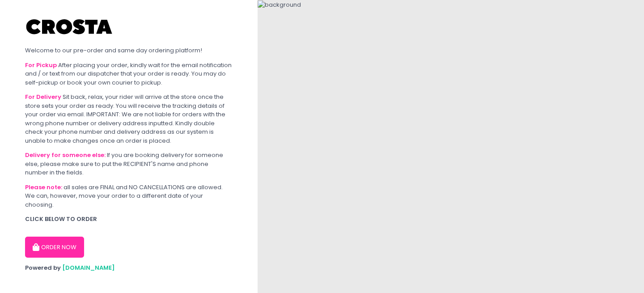 Image resolution: width=644 pixels, height=293 pixels. I want to click on div: Welcome to our pre-order and same day ordering platform!, so click(128, 51).